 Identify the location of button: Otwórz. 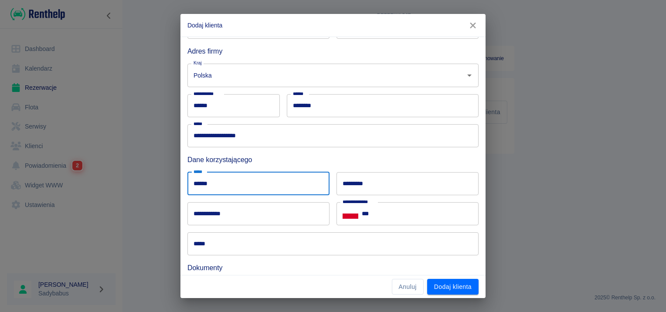
(469, 75).